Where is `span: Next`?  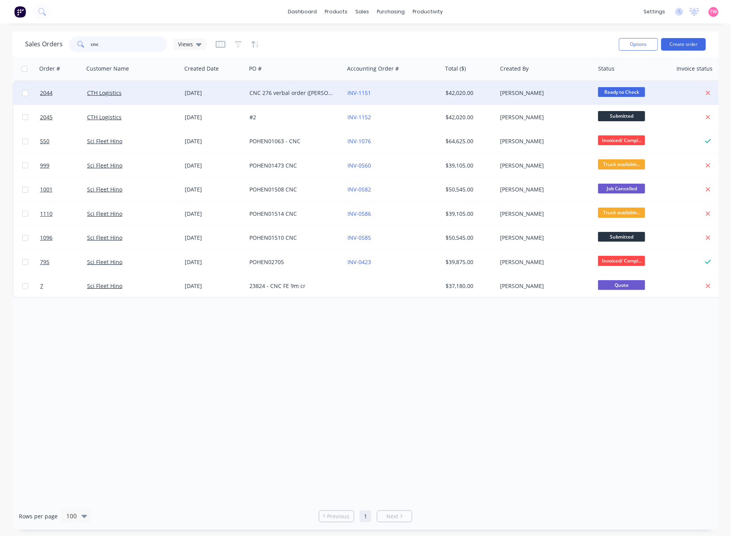
span: Next is located at coordinates (392, 516).